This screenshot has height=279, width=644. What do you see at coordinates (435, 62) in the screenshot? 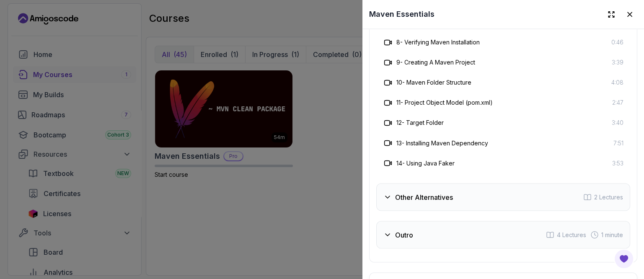
I see `h3: 9 - Creating A Maven Project` at bounding box center [435, 62].